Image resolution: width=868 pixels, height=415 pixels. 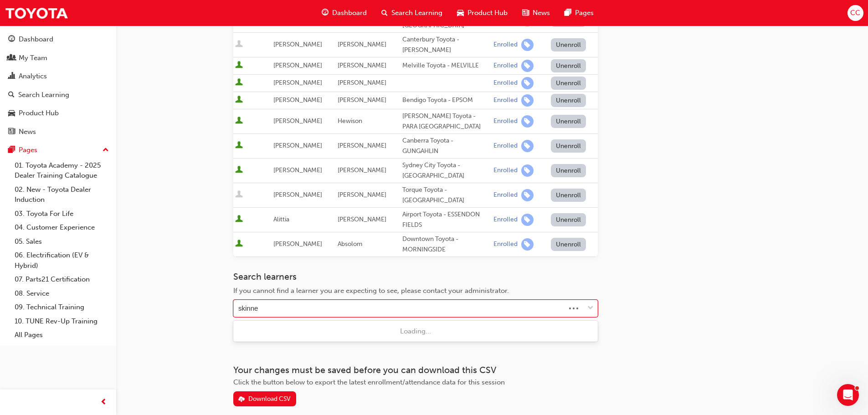 I want to click on div: Bendigo Toyota - EPSOM, so click(x=446, y=101).